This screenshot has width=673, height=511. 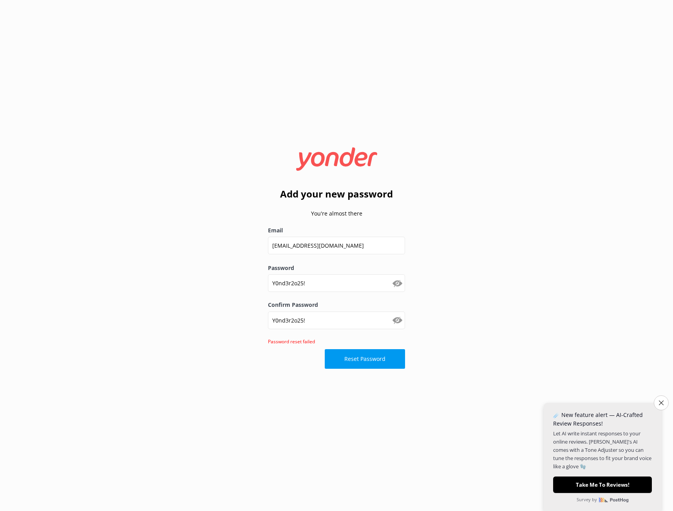 I want to click on span: Password reset failed, so click(x=291, y=341).